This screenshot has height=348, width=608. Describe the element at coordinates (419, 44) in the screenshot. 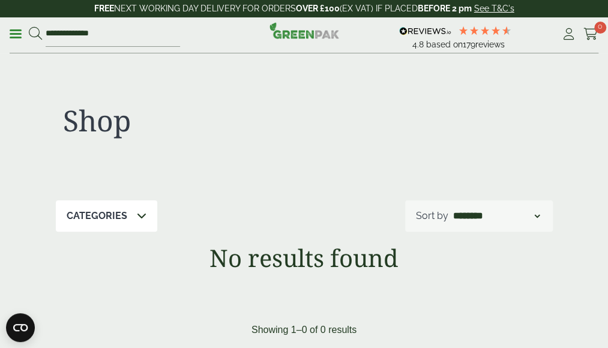

I see `span: 4.8` at that location.